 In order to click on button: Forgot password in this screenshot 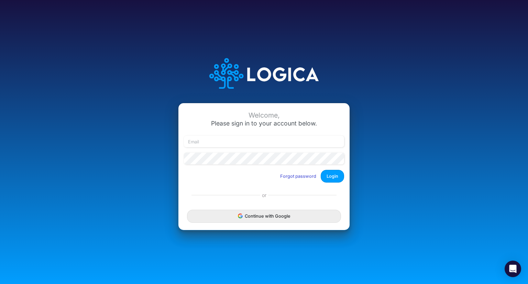, I will do `click(298, 176)`.